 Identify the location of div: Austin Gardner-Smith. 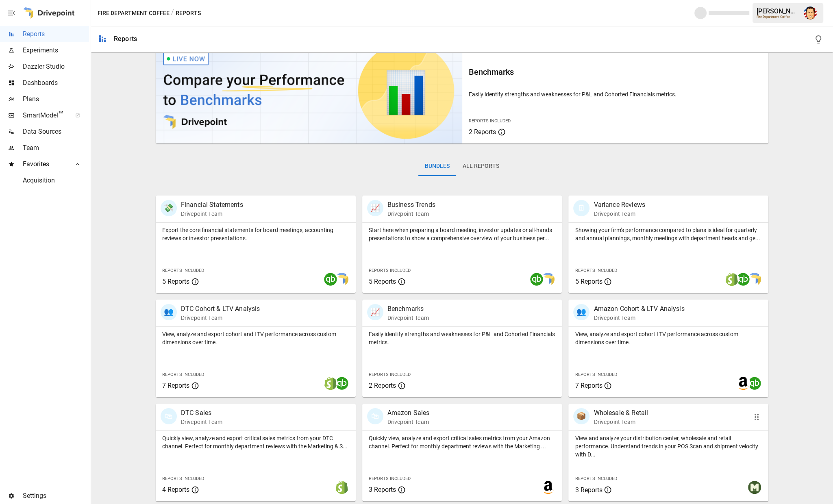
(810, 13).